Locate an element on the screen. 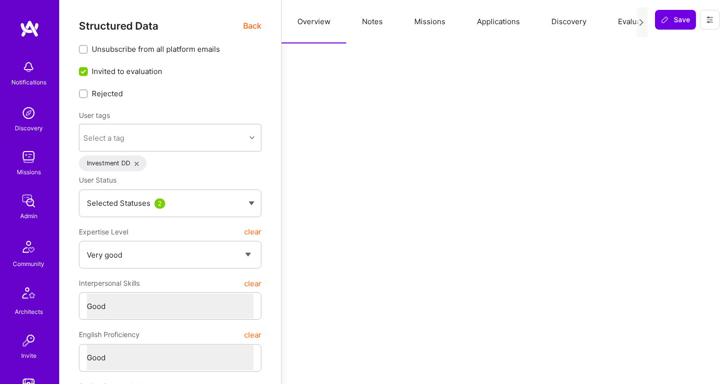 The height and width of the screenshot is (384, 727). span: Save is located at coordinates (676, 20).